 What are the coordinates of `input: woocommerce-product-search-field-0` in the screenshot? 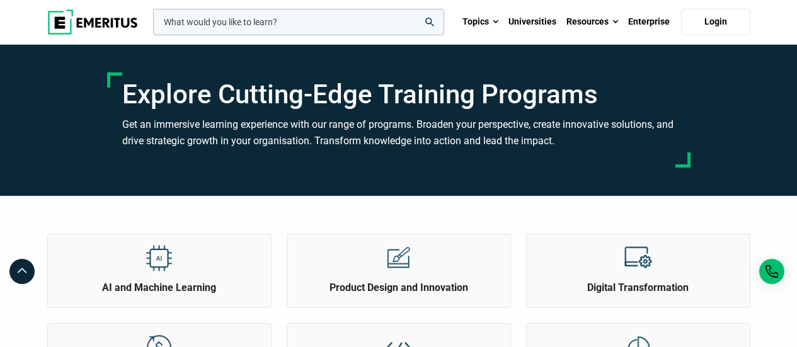 It's located at (299, 22).